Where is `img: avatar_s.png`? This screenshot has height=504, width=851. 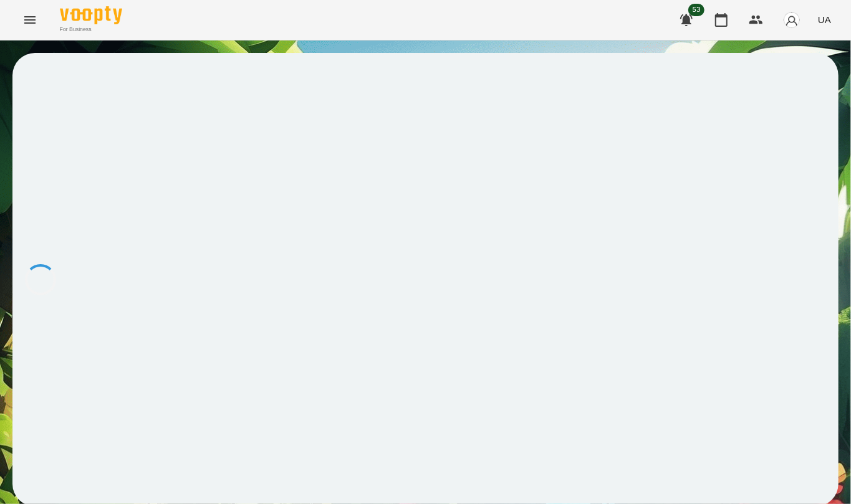 img: avatar_s.png is located at coordinates (792, 20).